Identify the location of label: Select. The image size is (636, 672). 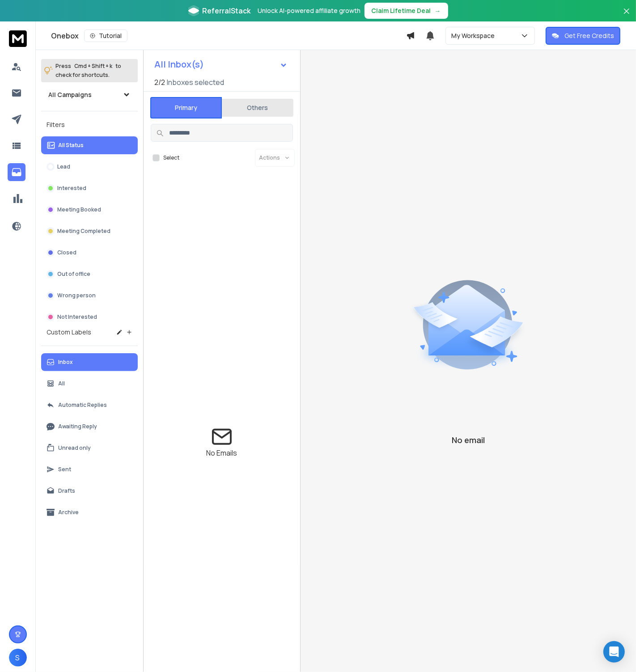
(171, 158).